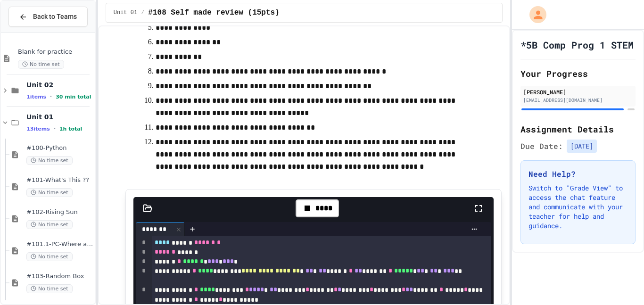 This screenshot has height=305, width=644. I want to click on span: #102-Rising Sun, so click(60, 212).